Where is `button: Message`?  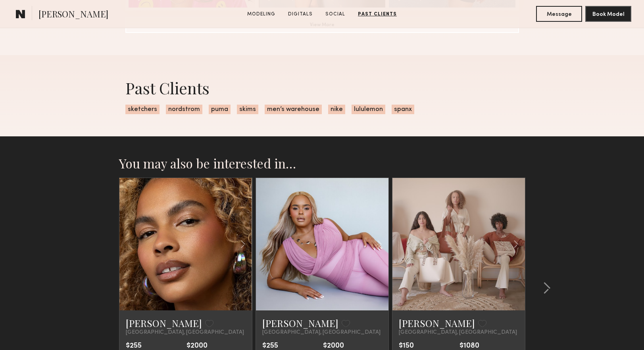
button: Message is located at coordinates (559, 14).